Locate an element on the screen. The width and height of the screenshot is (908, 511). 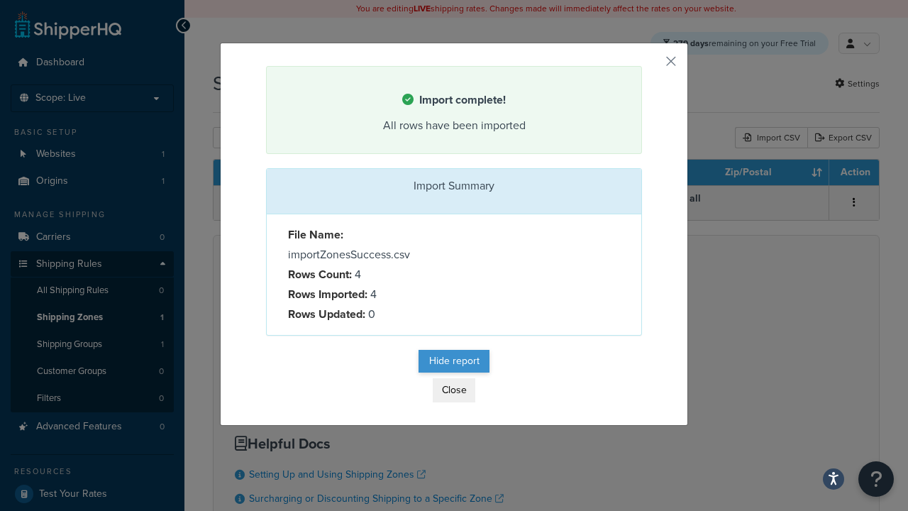
div: All rows have been imported is located at coordinates (454, 126).